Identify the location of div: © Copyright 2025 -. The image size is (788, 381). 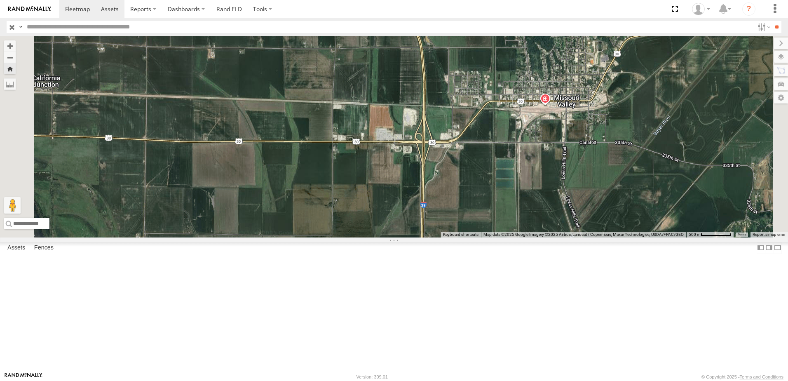
(743, 377).